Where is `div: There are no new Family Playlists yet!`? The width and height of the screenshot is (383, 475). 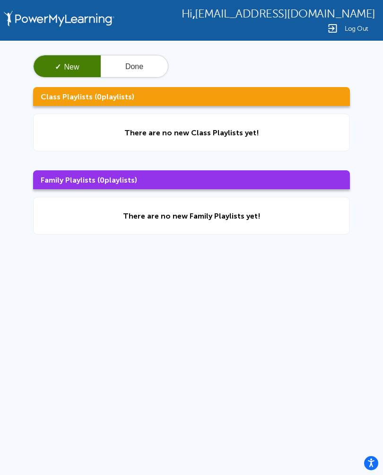
div: There are no new Family Playlists yet! is located at coordinates (192, 216).